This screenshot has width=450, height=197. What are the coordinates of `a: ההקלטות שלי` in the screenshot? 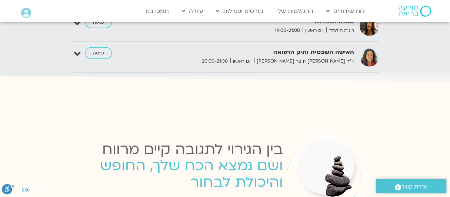 It's located at (295, 11).